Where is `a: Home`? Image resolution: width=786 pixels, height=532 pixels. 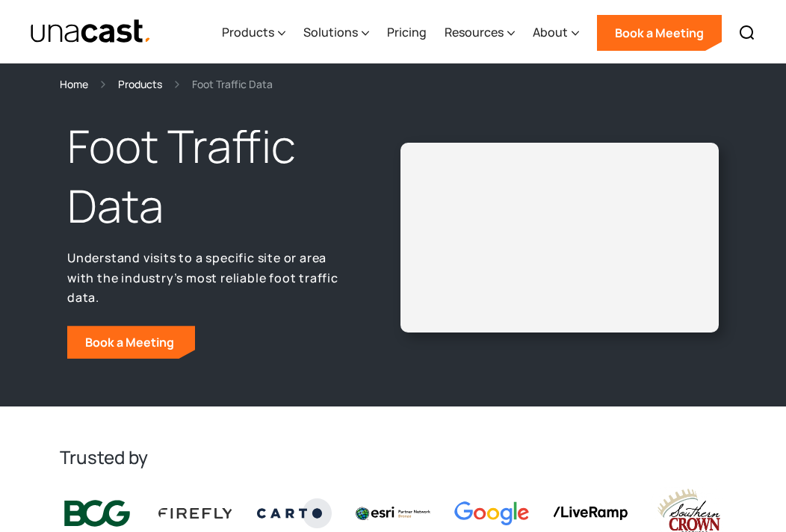
a: Home is located at coordinates (74, 83).